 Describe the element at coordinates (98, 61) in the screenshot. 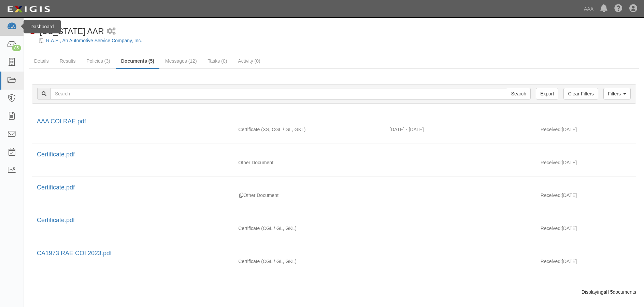

I see `a: Policies (3)` at that location.